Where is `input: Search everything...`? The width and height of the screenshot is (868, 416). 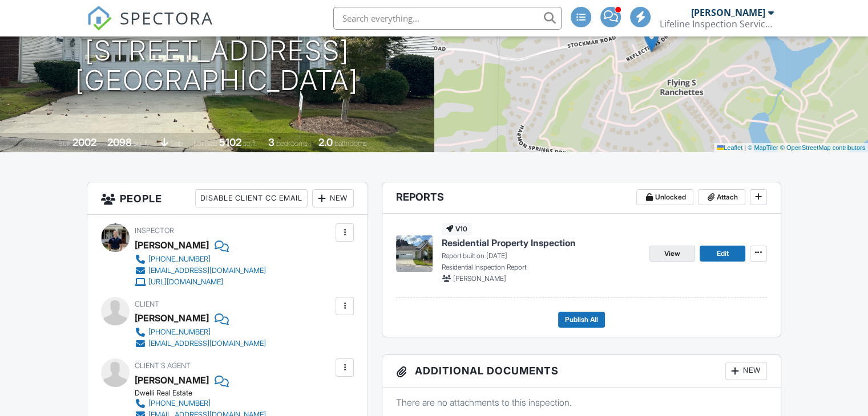 input: Search everything... is located at coordinates (448, 18).